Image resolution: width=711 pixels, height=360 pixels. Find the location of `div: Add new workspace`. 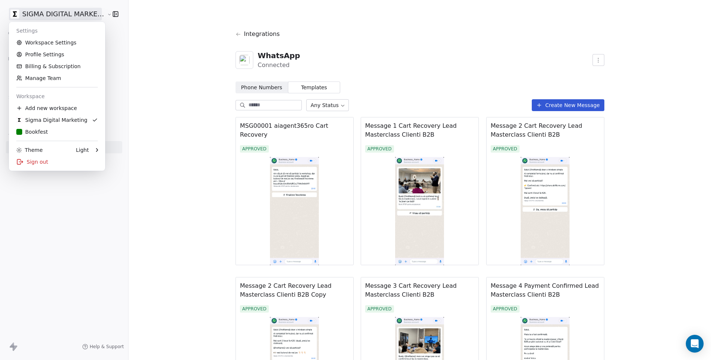

div: Add new workspace is located at coordinates (57, 108).